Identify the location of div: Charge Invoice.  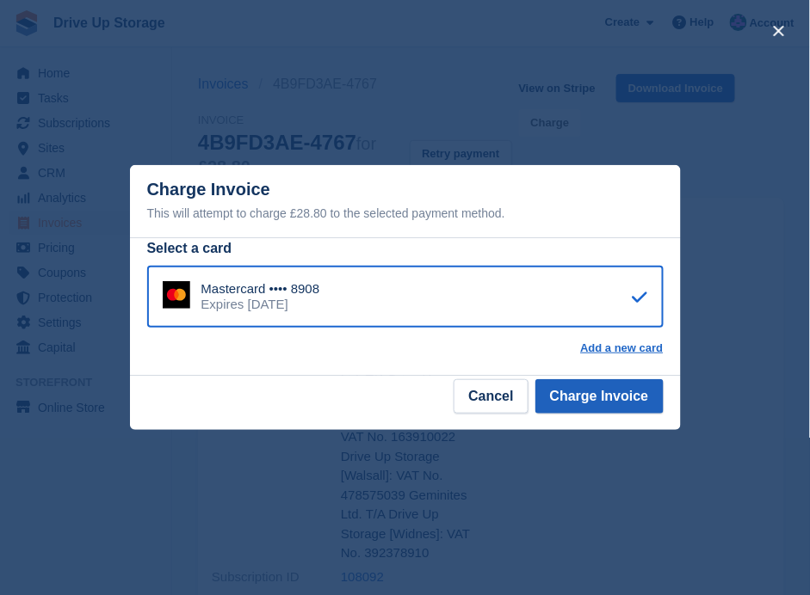
(405, 201).